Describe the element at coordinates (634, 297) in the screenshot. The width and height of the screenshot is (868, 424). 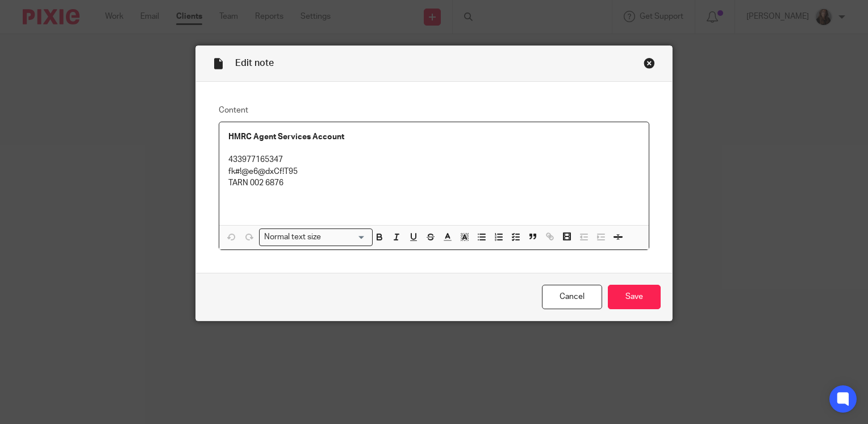
I see `input: Save` at that location.